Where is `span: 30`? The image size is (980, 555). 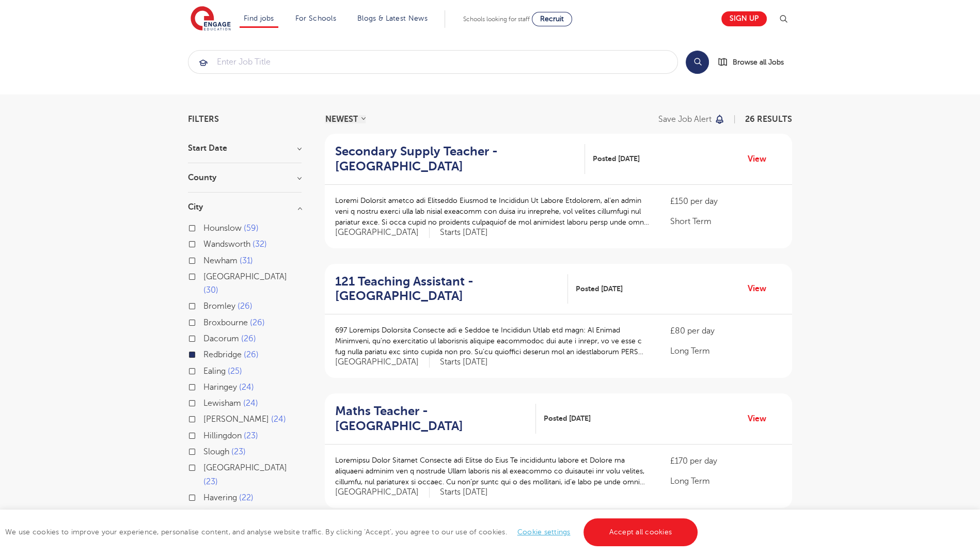
span: 30 is located at coordinates (210, 290).